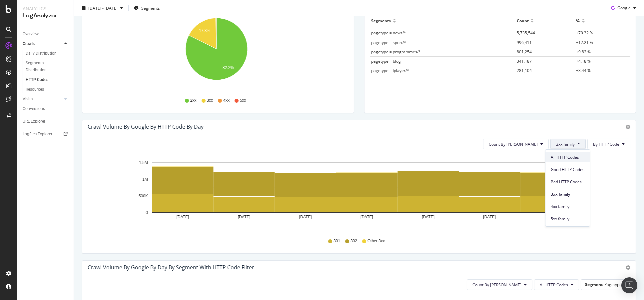 The width and height of the screenshot is (644, 300). Describe the element at coordinates (524, 42) in the screenshot. I see `span: 996,411` at that location.